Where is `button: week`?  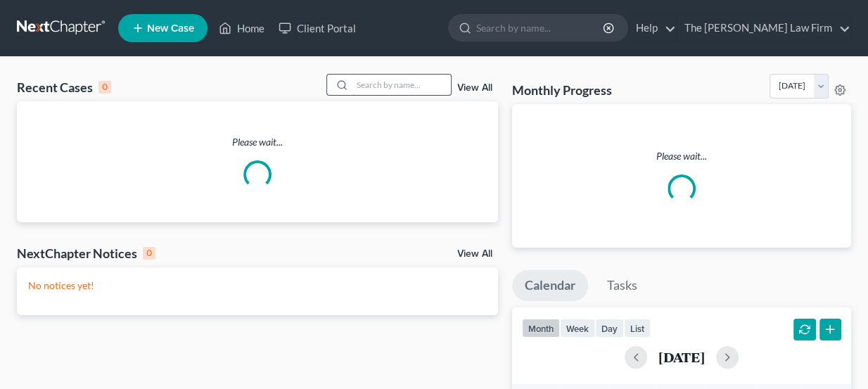 button: week is located at coordinates (577, 328).